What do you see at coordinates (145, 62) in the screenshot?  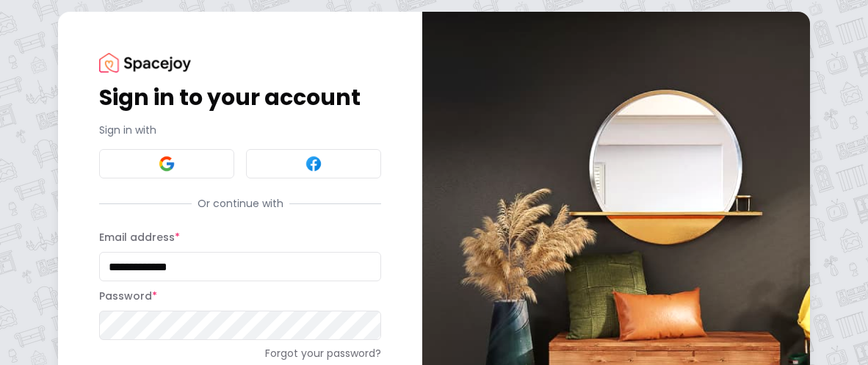 I see `img: Spacejoy Logo` at bounding box center [145, 62].